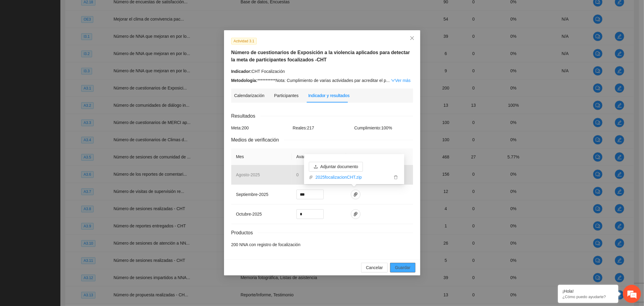  What do you see at coordinates (66, 35) in the screenshot?
I see `div: Chatee con nosotros ahora` at bounding box center [66, 35].